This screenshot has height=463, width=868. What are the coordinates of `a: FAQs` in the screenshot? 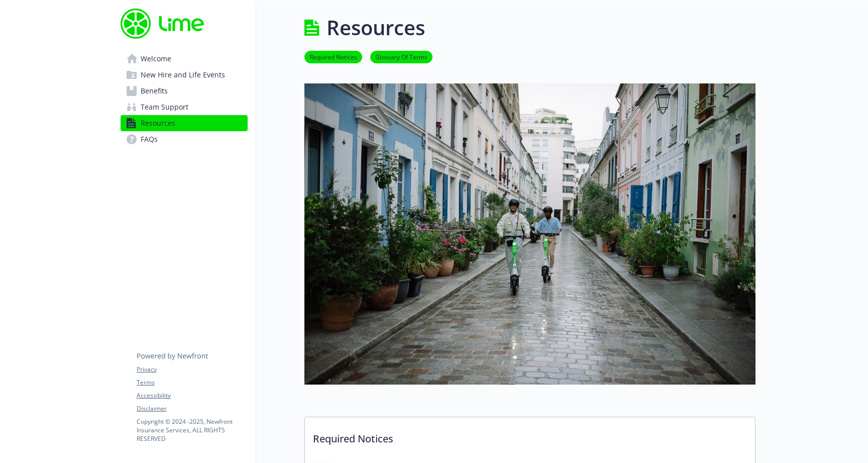 It's located at (184, 139).